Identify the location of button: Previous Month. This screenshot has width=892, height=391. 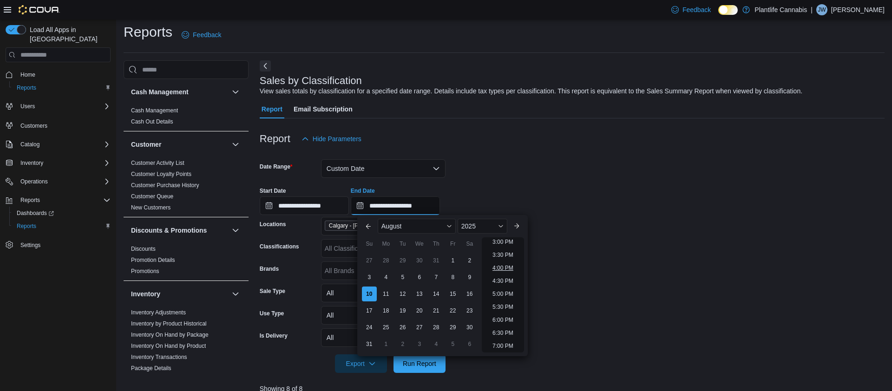
(369, 226).